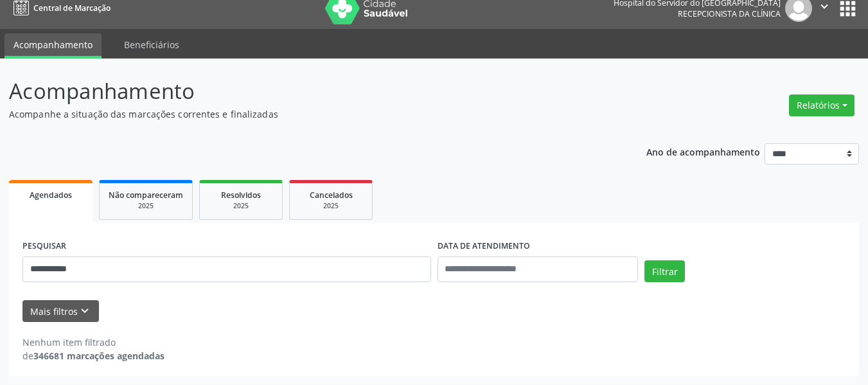  I want to click on div: Nenhum item filtrado, so click(93, 342).